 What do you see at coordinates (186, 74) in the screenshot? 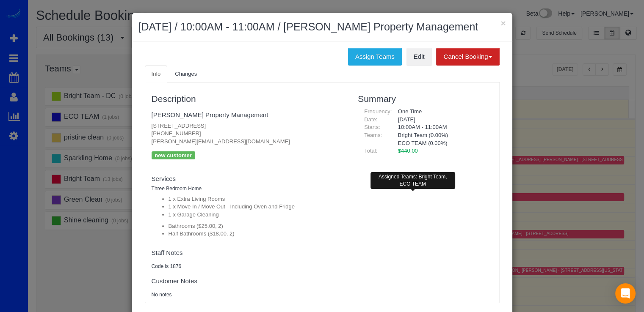
I see `span: Changes` at bounding box center [186, 74].